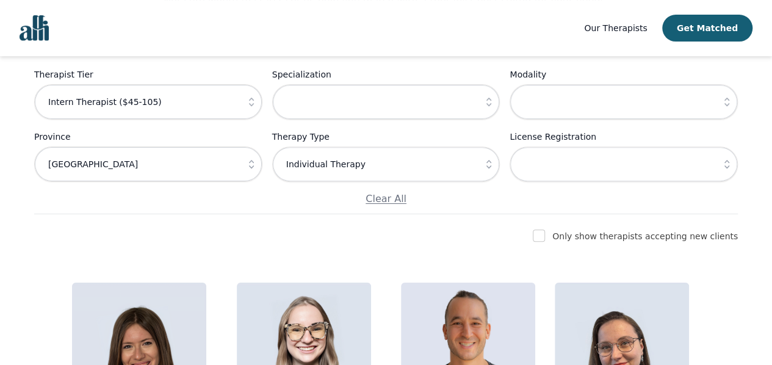  I want to click on label: Modality, so click(623, 74).